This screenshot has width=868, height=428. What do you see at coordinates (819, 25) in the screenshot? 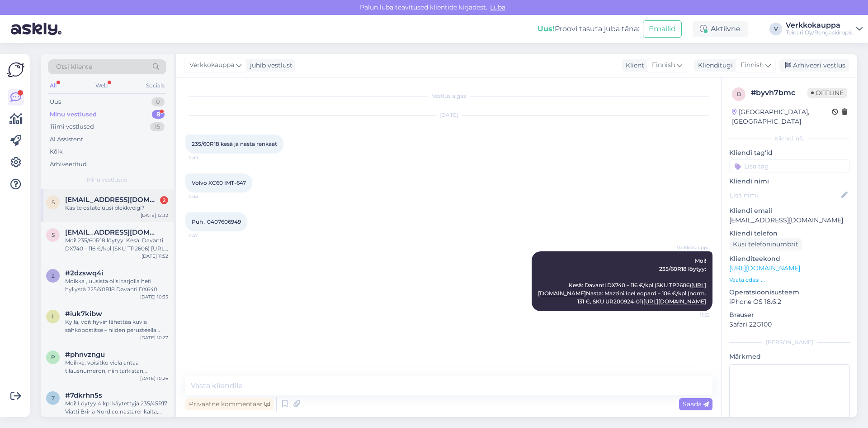
I see `div: Verkkokauppa` at bounding box center [819, 25].